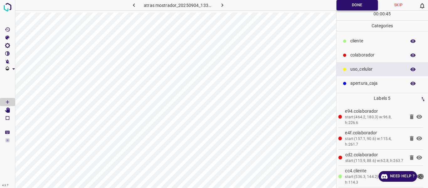  What do you see at coordinates (376, 83) in the screenshot?
I see `p: apertura_caja` at bounding box center [376, 83].